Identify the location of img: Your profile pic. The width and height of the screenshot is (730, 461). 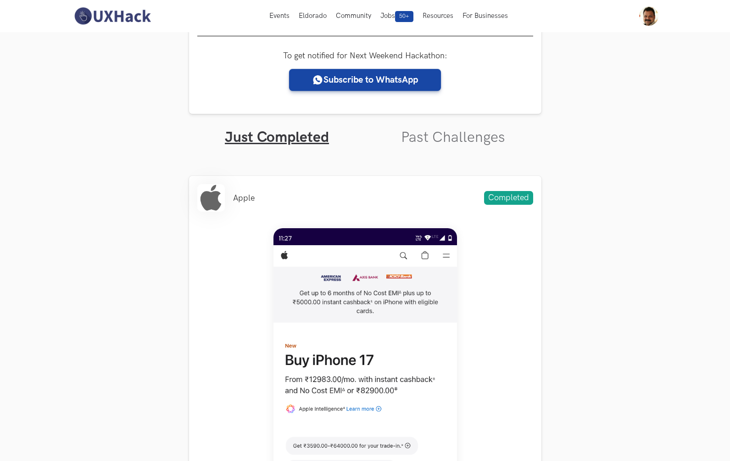
(649, 16).